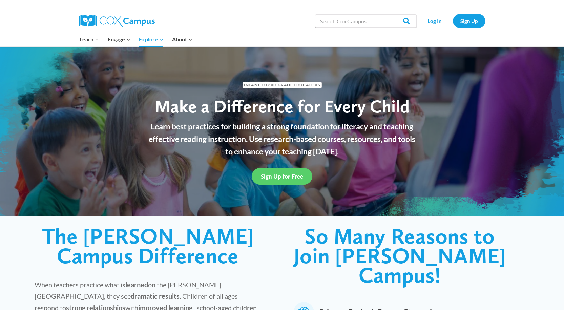 This screenshot has height=310, width=564. Describe the element at coordinates (282, 176) in the screenshot. I see `a: Sign Up for Free` at that location.